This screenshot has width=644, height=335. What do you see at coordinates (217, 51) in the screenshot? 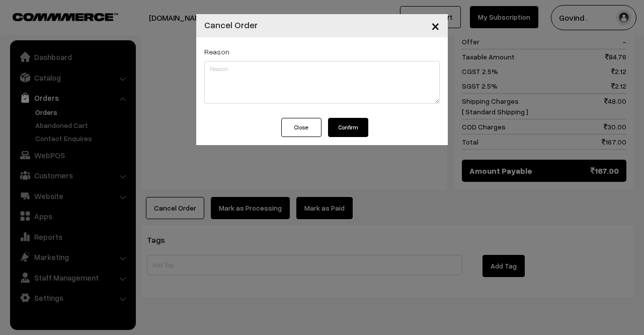
I see `label: Reason` at bounding box center [217, 51].